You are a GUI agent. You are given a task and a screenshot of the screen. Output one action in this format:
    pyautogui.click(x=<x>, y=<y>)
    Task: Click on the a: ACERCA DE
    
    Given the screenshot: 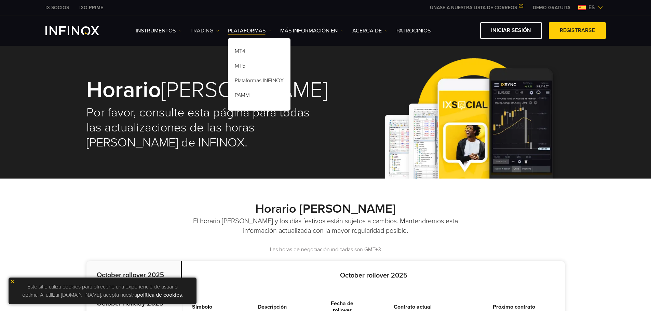 What is the action you would take?
    pyautogui.click(x=370, y=31)
    